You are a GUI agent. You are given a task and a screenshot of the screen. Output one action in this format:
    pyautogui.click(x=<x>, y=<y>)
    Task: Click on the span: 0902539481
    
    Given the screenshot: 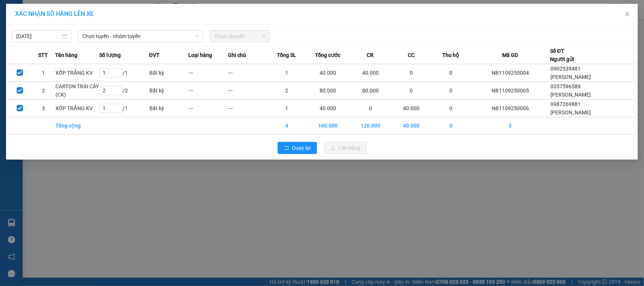 What is the action you would take?
    pyautogui.click(x=565, y=69)
    